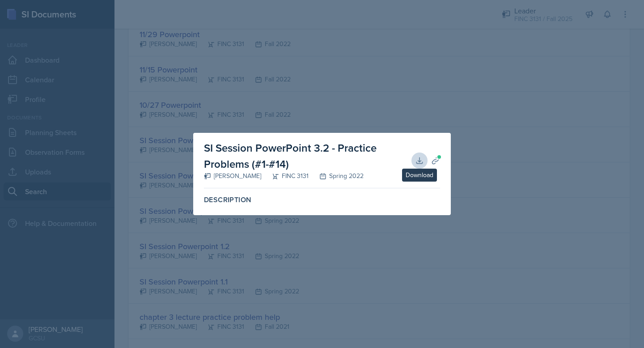 Image resolution: width=644 pixels, height=348 pixels. What do you see at coordinates (419, 161) in the screenshot?
I see `button: Download` at bounding box center [419, 161].